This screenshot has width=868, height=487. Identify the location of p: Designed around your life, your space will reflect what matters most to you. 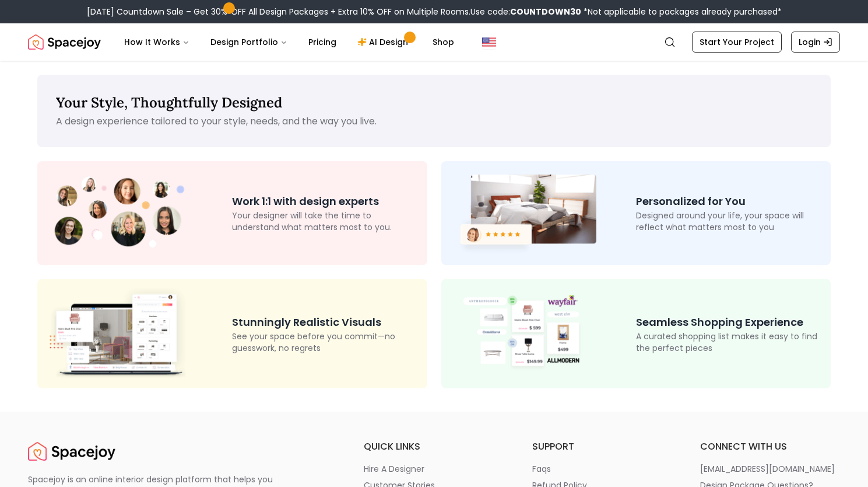
(729, 222).